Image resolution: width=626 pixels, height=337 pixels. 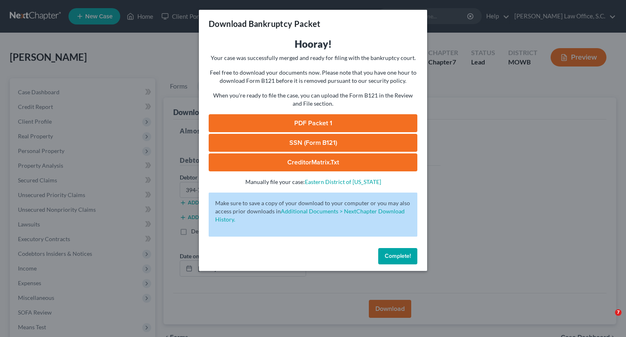 What do you see at coordinates (313, 211) in the screenshot?
I see `p: Make sure to save a copy of your download to your computer or you may also access prior downloads in` at bounding box center [313, 211].